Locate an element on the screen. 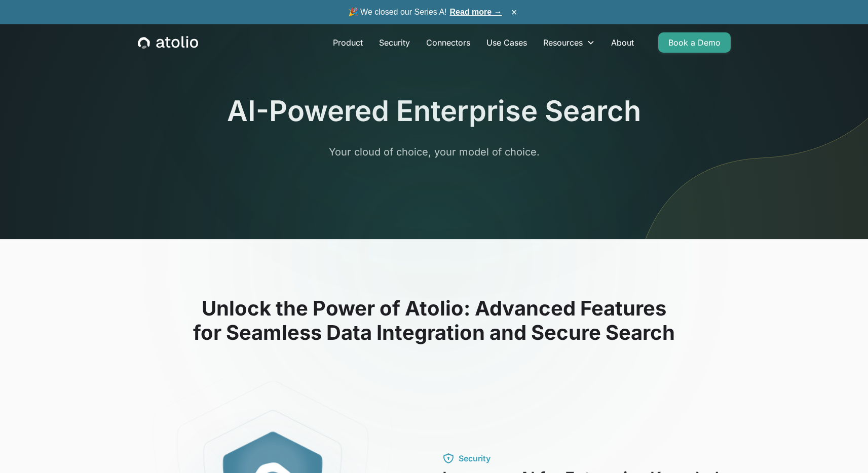 This screenshot has height=473, width=868. div: Security is located at coordinates (474, 459).